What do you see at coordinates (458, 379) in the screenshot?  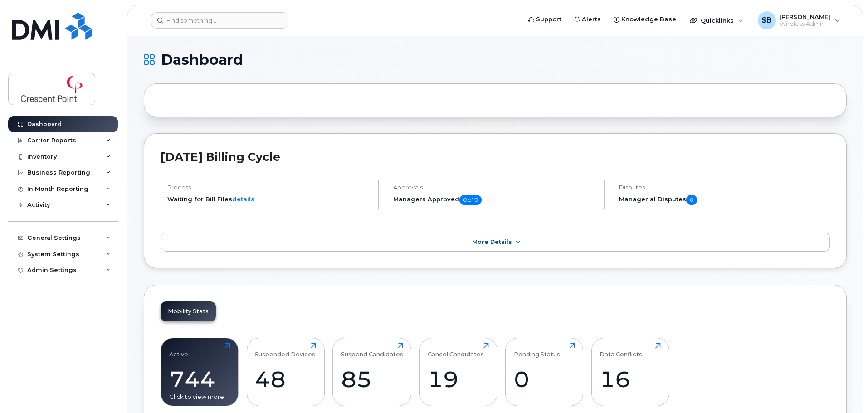 I see `div: 19` at bounding box center [458, 379].